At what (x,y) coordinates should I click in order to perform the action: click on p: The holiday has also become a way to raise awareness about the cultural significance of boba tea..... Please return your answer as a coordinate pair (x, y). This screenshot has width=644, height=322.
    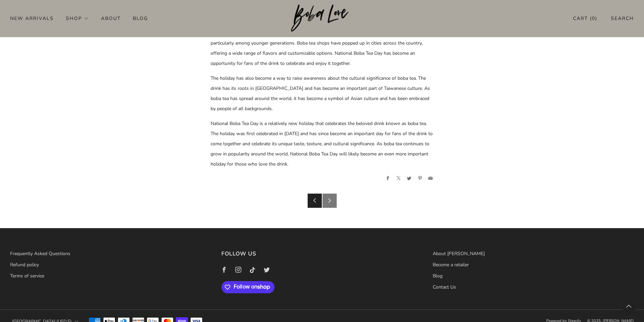
    Looking at the image, I should click on (322, 94).